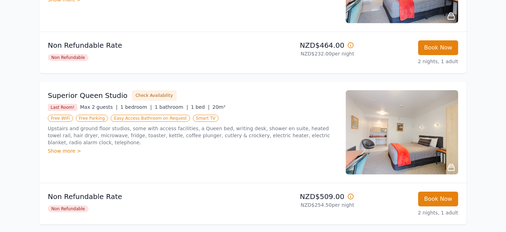  Describe the element at coordinates (305, 197) in the screenshot. I see `p: NZD$509.00` at that location.